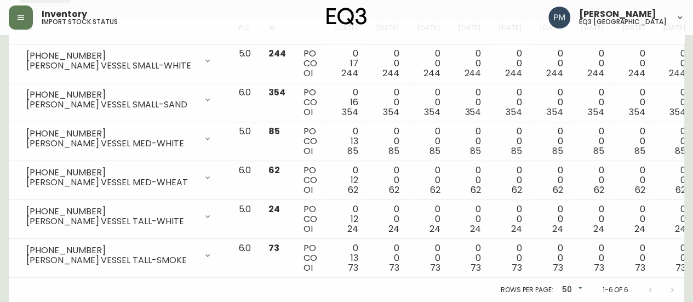 This screenshot has width=693, height=302. Describe the element at coordinates (244, 102) in the screenshot. I see `td: 6.0` at that location.